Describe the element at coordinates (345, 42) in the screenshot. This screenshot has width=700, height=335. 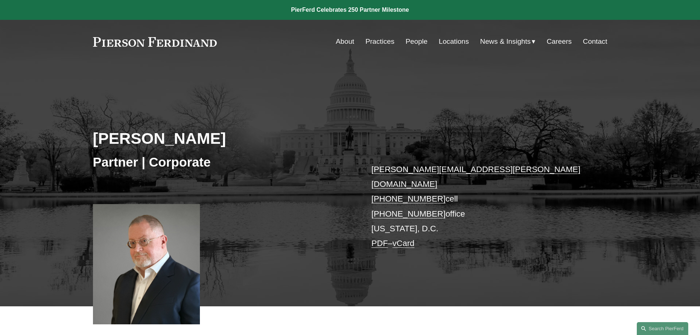
I see `a: About` at that location.